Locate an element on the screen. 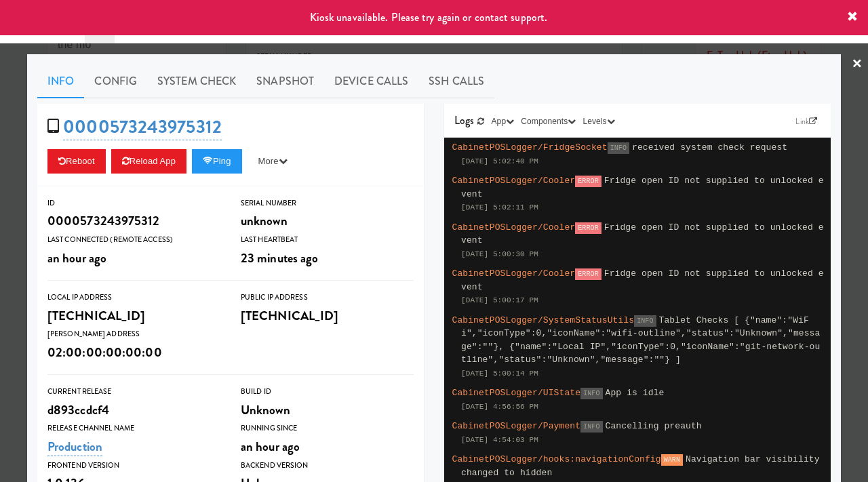 Image resolution: width=868 pixels, height=482 pixels. div: Unknown is located at coordinates (327, 410).